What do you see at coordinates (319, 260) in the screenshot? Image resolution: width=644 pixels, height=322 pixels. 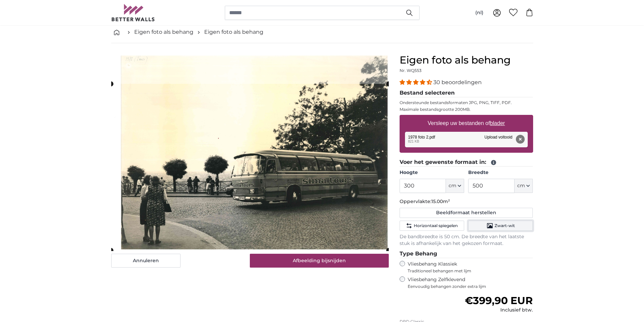 I see `button: Afbeelding bijsnijden` at bounding box center [319, 260].